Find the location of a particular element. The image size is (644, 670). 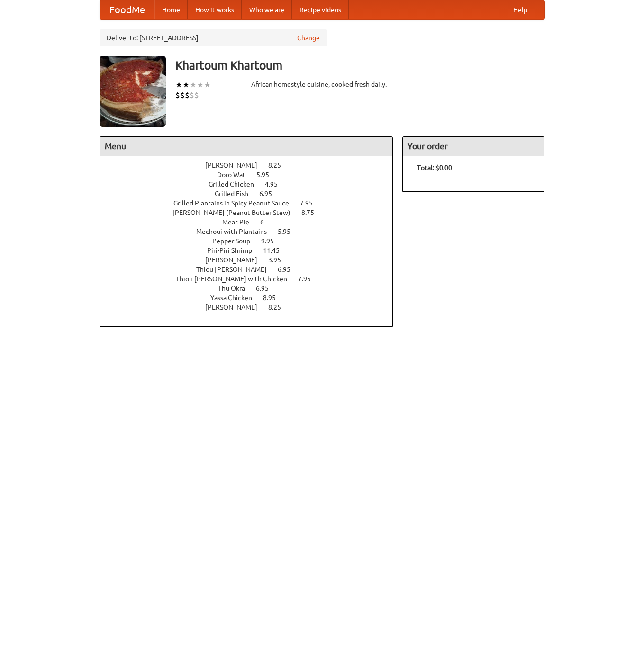

span: 11.45 is located at coordinates (276, 250).